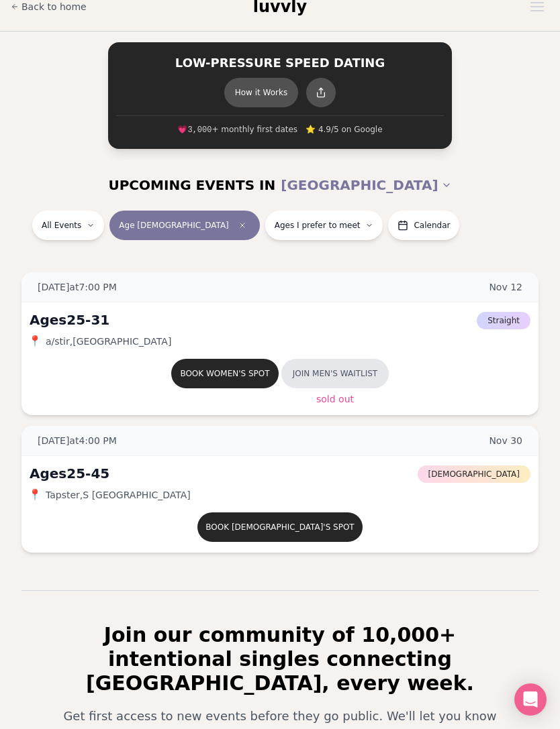  What do you see at coordinates (242, 225) in the screenshot?
I see `span: Clear age` at bounding box center [242, 225].